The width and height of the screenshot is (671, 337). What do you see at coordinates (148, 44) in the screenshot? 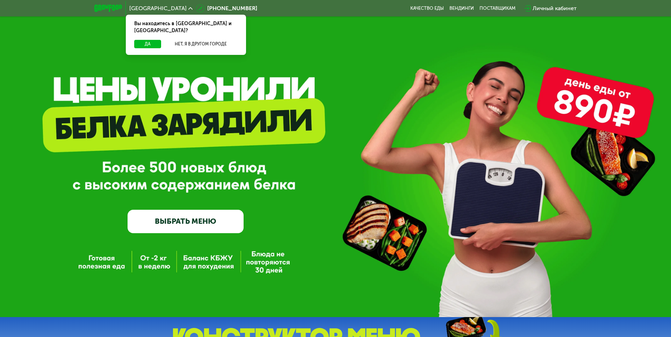
I see `button: Да` at bounding box center [148, 44].